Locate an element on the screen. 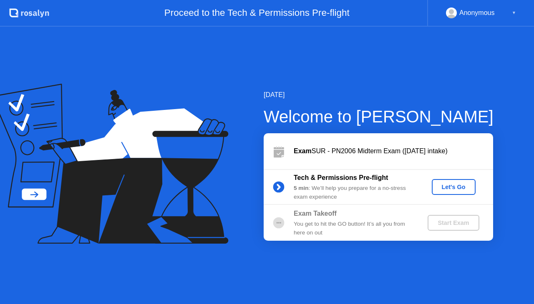 This screenshot has width=534, height=304. b: Exam is located at coordinates (302, 151).